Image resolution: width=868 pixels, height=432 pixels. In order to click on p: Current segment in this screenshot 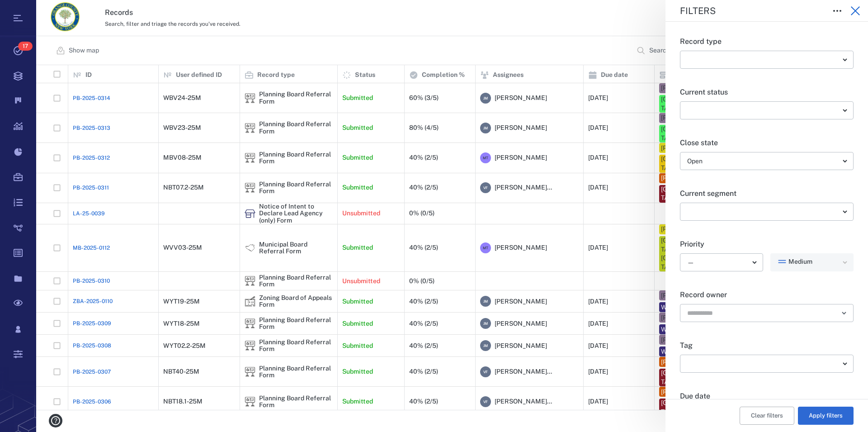, I will do `click(767, 193)`.